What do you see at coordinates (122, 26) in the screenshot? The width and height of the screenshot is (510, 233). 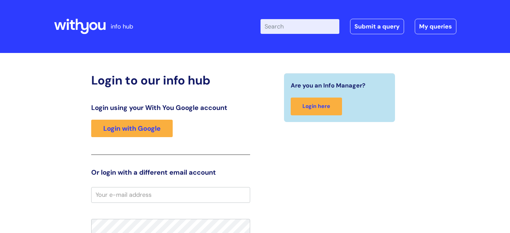 I see `p: info hub` at bounding box center [122, 26].